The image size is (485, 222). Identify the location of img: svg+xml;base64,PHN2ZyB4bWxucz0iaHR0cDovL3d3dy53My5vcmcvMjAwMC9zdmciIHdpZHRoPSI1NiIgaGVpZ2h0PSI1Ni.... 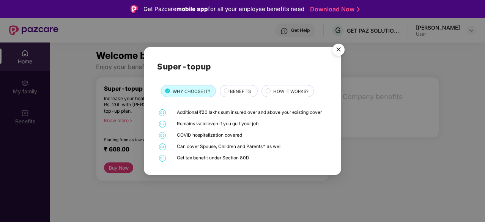
(338, 51).